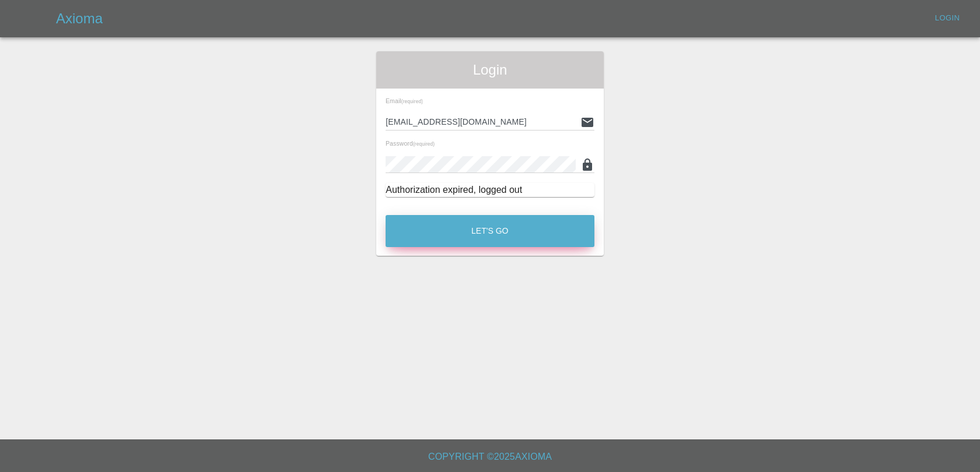 Image resolution: width=980 pixels, height=472 pixels. I want to click on h6: Copyright © 2025 Axioma, so click(490, 457).